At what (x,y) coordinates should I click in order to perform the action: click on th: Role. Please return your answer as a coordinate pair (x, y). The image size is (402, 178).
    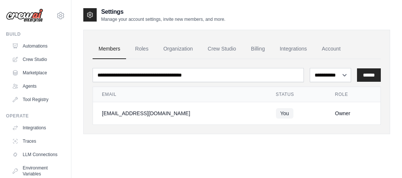
    Looking at the image, I should click on (353, 94).